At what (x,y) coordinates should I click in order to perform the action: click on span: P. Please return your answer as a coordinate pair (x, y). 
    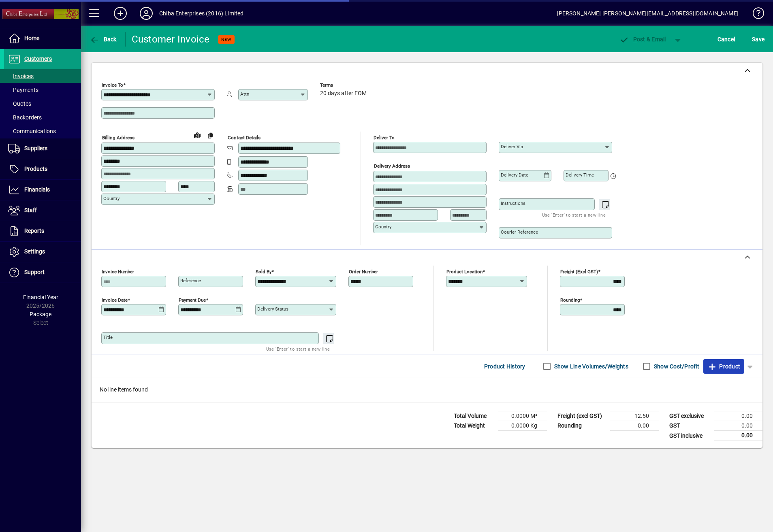
    Looking at the image, I should click on (635, 39).